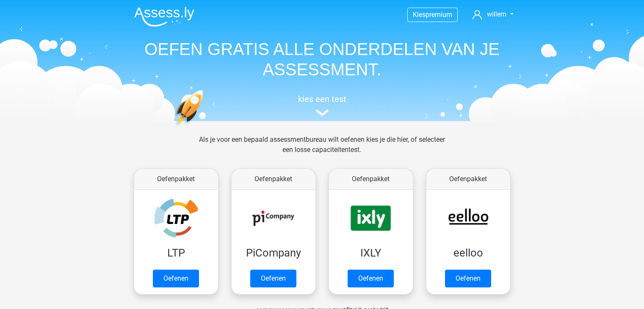  I want to click on a: kies een test, so click(322, 105).